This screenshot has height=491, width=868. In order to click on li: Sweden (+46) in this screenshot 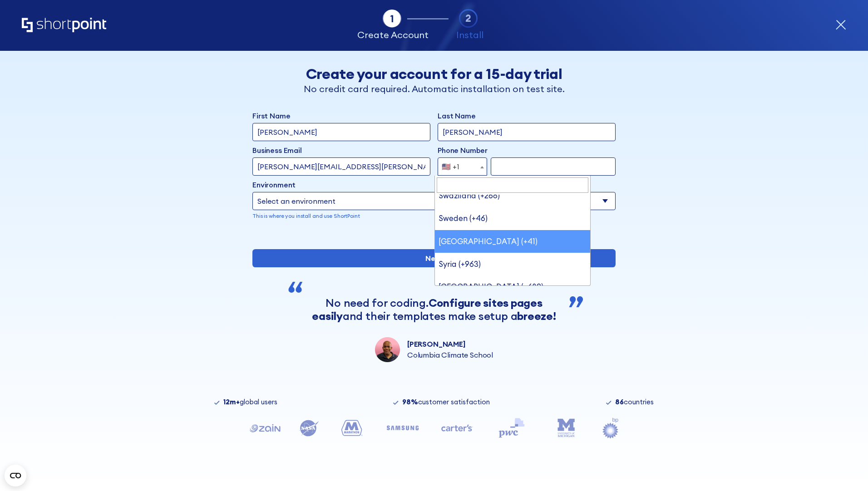, I will do `click(513, 218)`.